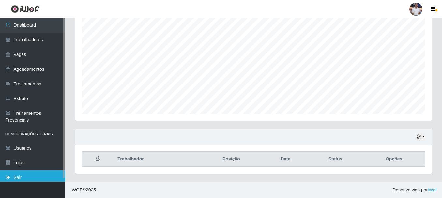 The image size is (442, 198). What do you see at coordinates (415, 190) in the screenshot?
I see `span: Desenvolvido por` at bounding box center [415, 190].